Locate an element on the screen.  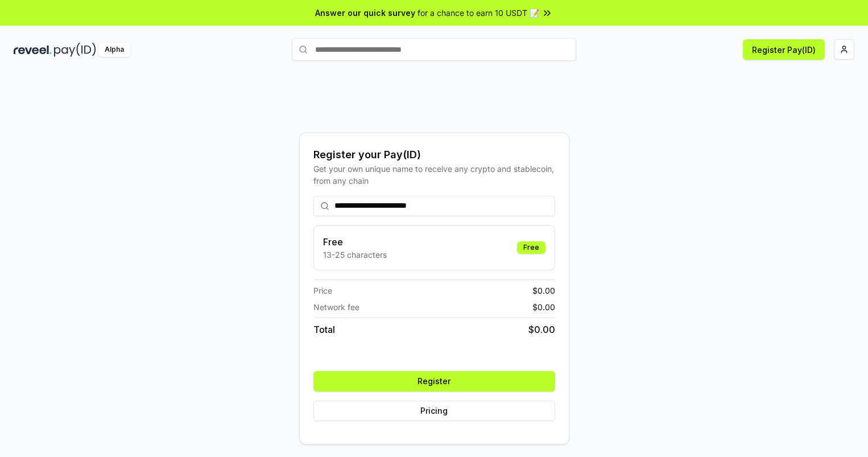
button: Register is located at coordinates (434, 381).